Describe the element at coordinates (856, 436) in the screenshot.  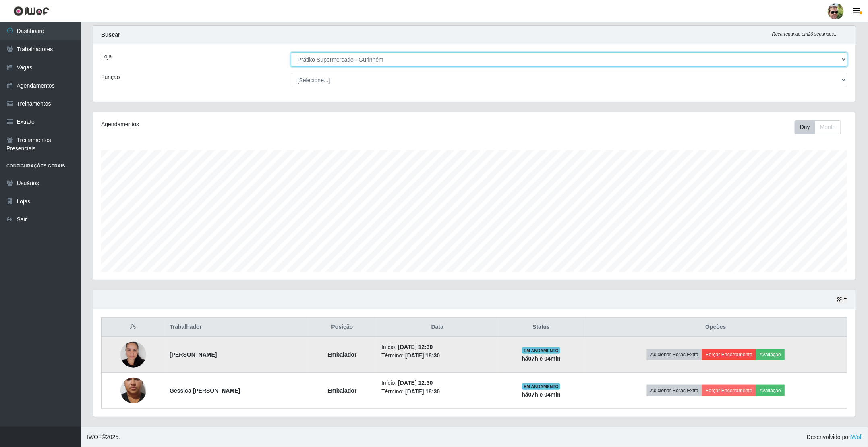
I see `a: iWof` at that location.